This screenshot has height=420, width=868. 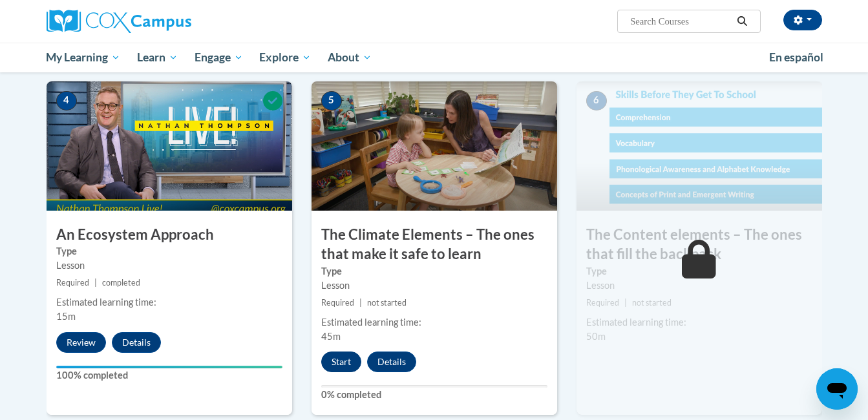 I want to click on label: 100% completed, so click(x=170, y=376).